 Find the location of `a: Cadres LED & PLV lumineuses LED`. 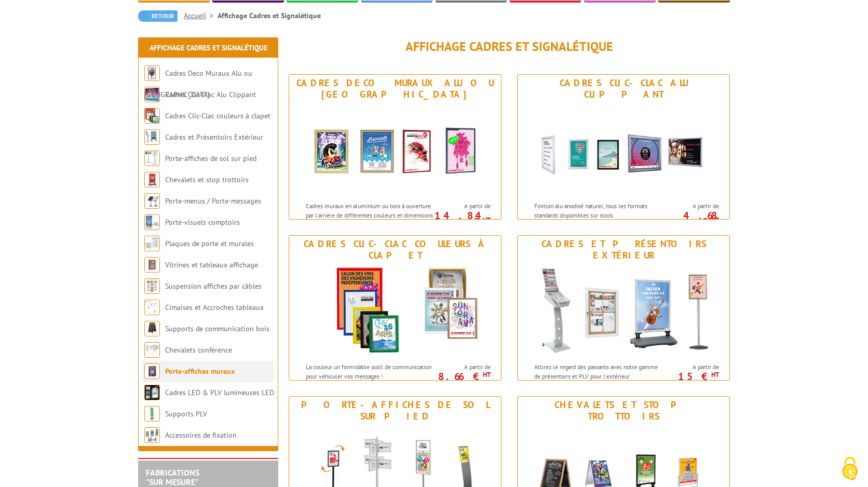

a: Cadres LED & PLV lumineuses LED is located at coordinates (220, 392).